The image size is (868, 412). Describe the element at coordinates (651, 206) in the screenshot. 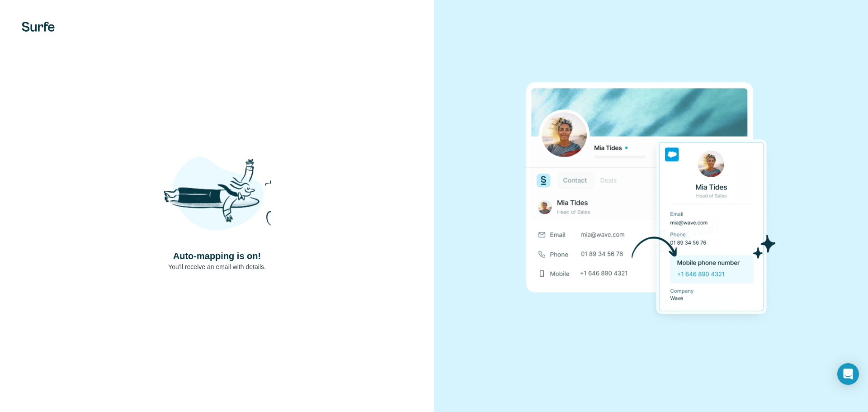

I see `img: Download Success` at that location.